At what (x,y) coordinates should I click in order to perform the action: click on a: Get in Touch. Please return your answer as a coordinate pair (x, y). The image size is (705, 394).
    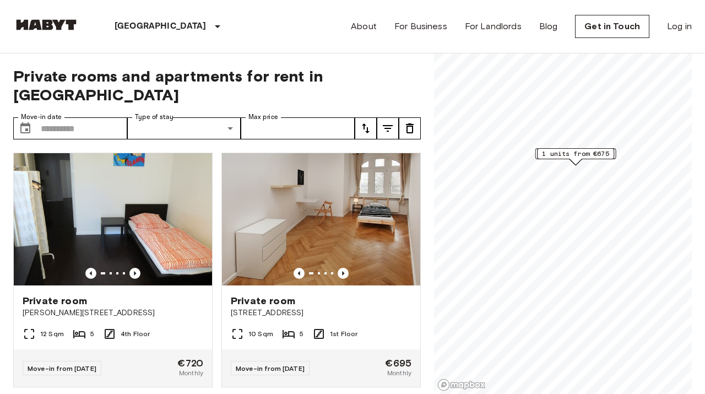
    Looking at the image, I should click on (612, 26).